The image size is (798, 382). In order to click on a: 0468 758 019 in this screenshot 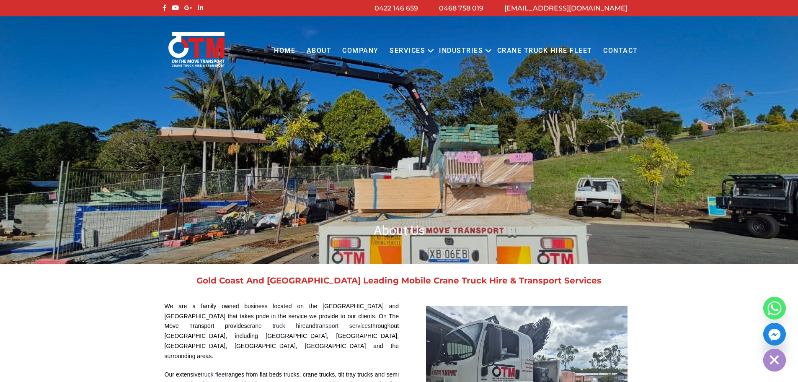, I will do `click(461, 8)`.